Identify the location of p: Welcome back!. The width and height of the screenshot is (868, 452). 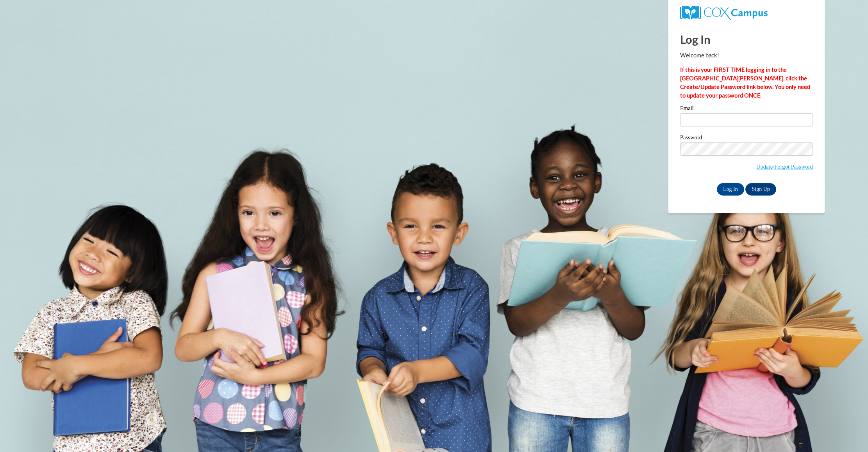
(746, 56).